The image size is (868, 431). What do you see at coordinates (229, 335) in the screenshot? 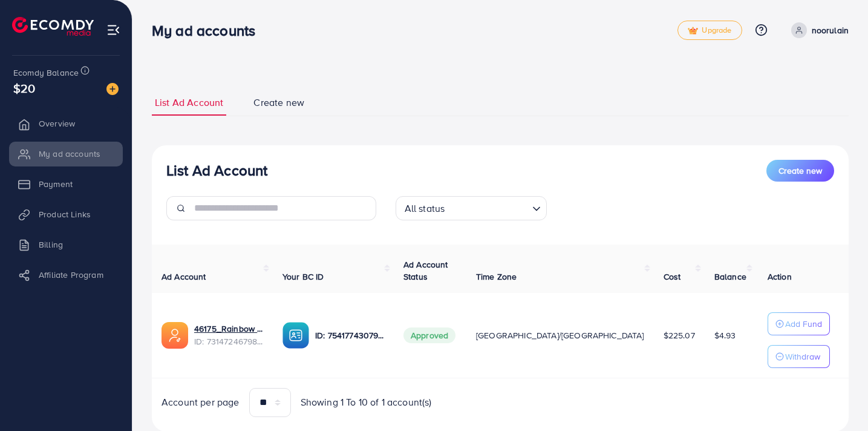
I see `div: <span class='underline'>46175_Rainbow Mart_1703092077019</span></br>7314724679808335874` at bounding box center [229, 335].